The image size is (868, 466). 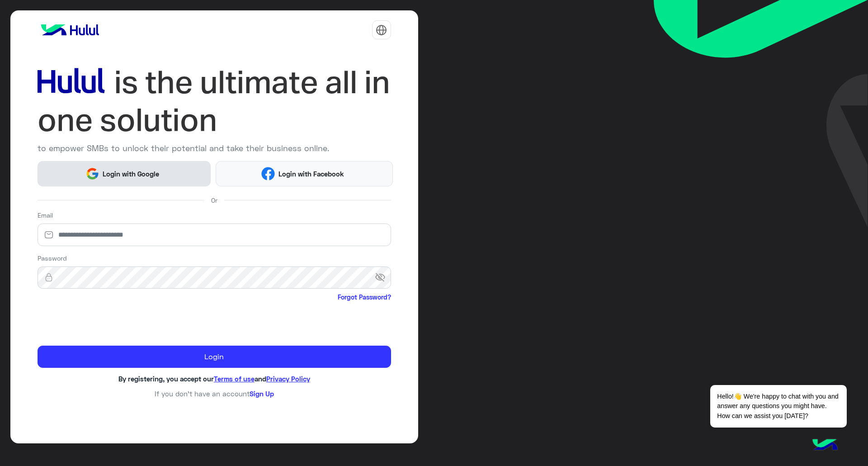 What do you see at coordinates (131, 174) in the screenshot?
I see `span: Login with Google` at bounding box center [131, 174].